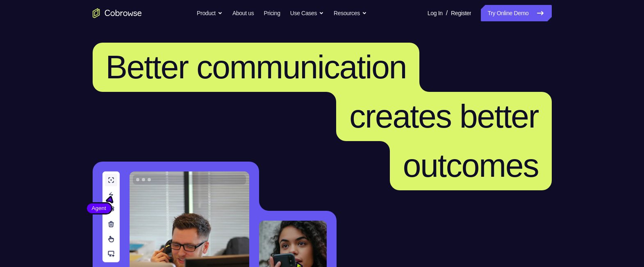 The image size is (644, 267). Describe the element at coordinates (210, 13) in the screenshot. I see `button: Product` at that location.